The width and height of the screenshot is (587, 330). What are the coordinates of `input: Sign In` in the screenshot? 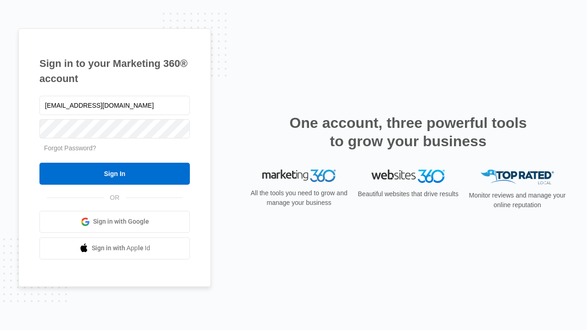 It's located at (115, 174).